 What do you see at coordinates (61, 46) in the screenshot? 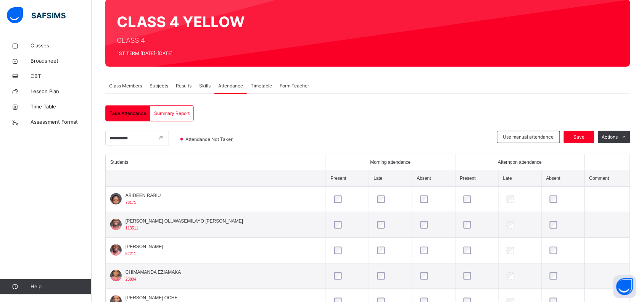
I see `span: Classes` at bounding box center [61, 46].